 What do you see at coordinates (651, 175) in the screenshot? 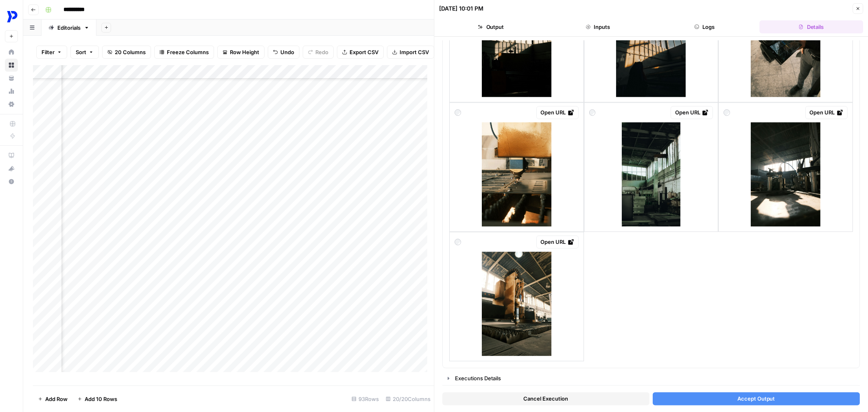
I see `img: photo-1735494033199-cb0b52275d6e` at bounding box center [651, 175].